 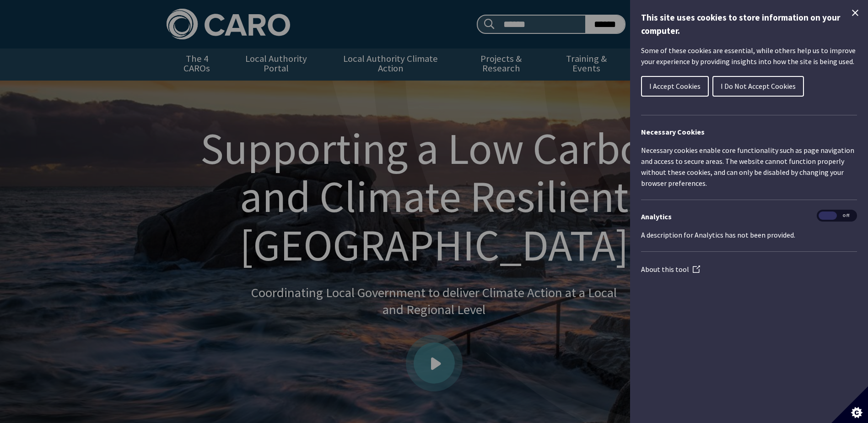 I want to click on h3: Analytics, so click(x=749, y=217).